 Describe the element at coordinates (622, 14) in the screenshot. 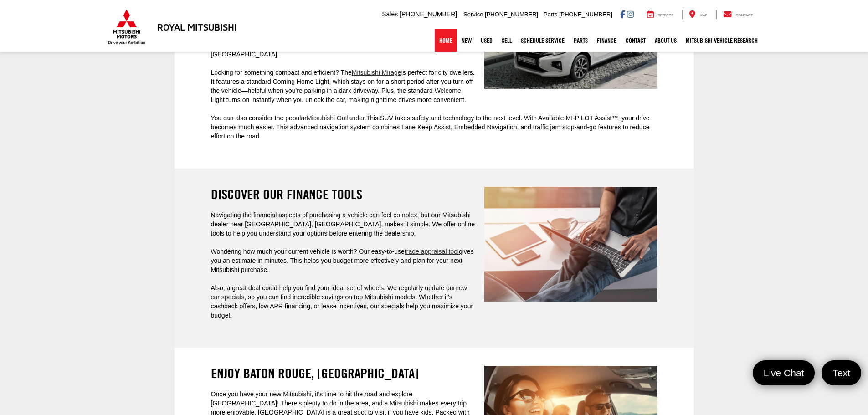

I see `a: Facebook: Click to visit our Facebook page` at that location.